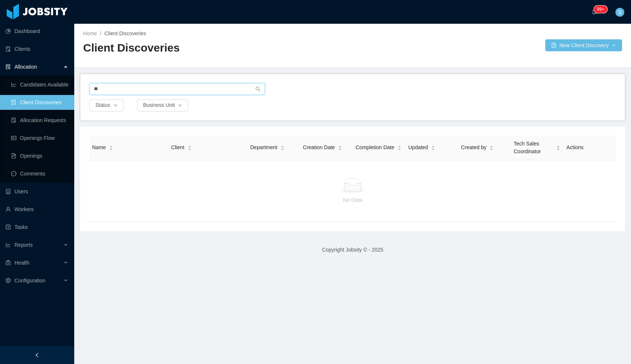 This screenshot has width=631, height=364. I want to click on span: Department, so click(263, 147).